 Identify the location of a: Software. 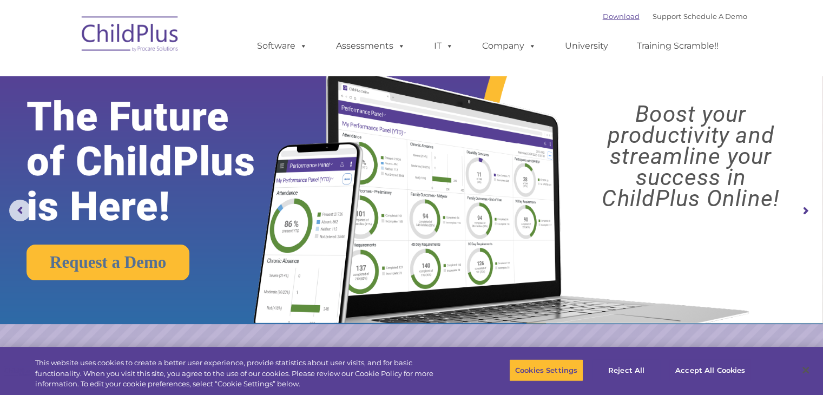
(282, 46).